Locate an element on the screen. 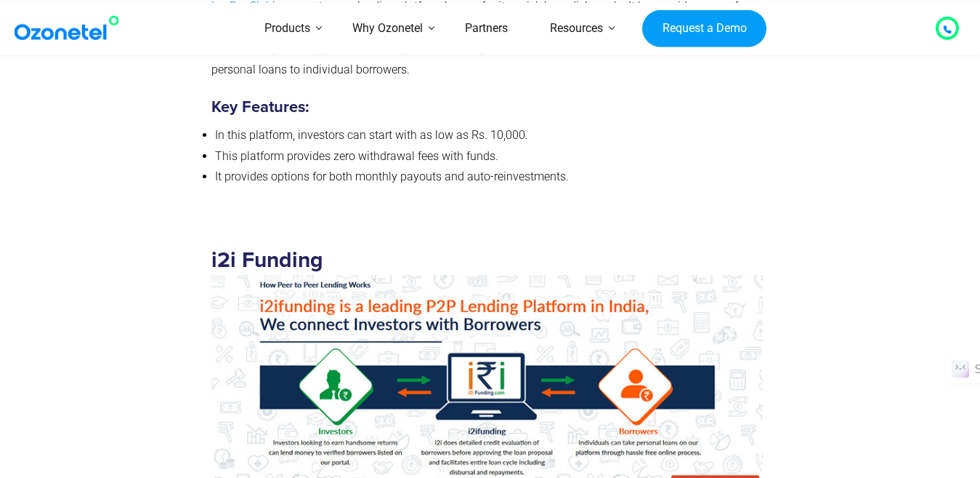 The width and height of the screenshot is (980, 478). strong: Key Features: is located at coordinates (261, 107).